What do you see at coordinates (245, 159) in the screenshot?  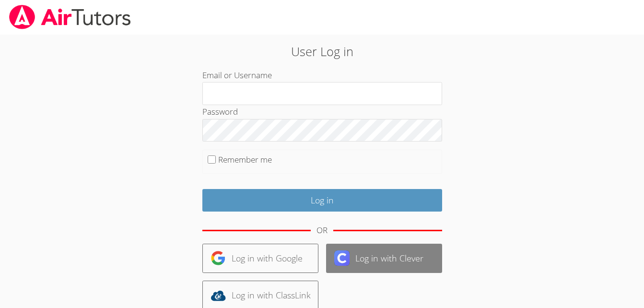 I see `label: Remember me` at bounding box center [245, 159].